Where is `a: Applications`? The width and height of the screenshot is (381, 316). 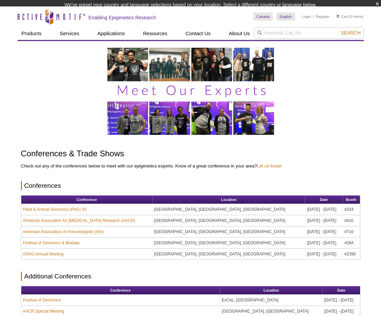
a: Applications is located at coordinates (111, 33).